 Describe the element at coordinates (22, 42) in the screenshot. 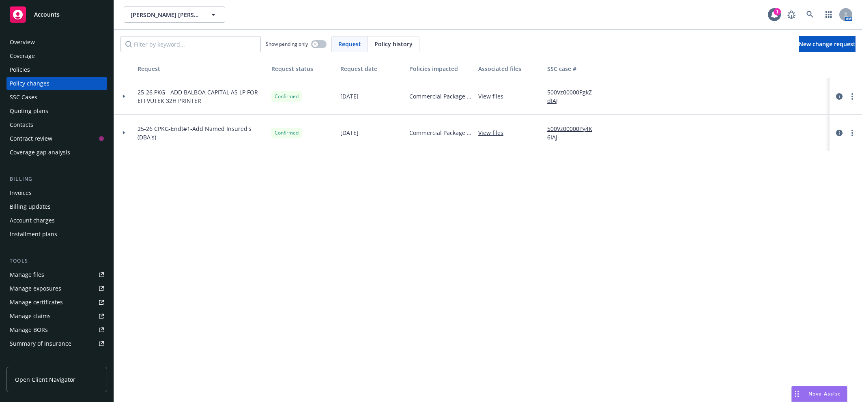

I see `div: Overview` at that location.